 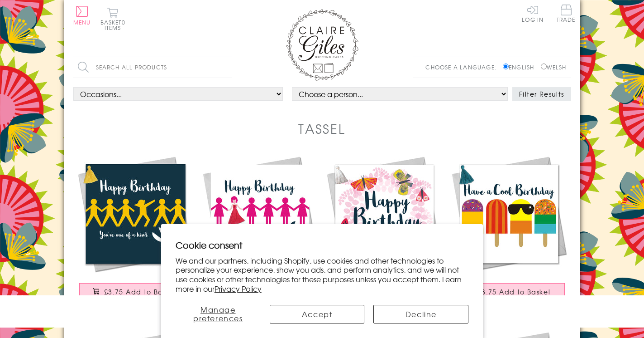 I want to click on a: Birthday Card, Dab Man, One of a Kind, Embellished with a colourful tassel £3.75 Add to Basket, so click(x=135, y=230).